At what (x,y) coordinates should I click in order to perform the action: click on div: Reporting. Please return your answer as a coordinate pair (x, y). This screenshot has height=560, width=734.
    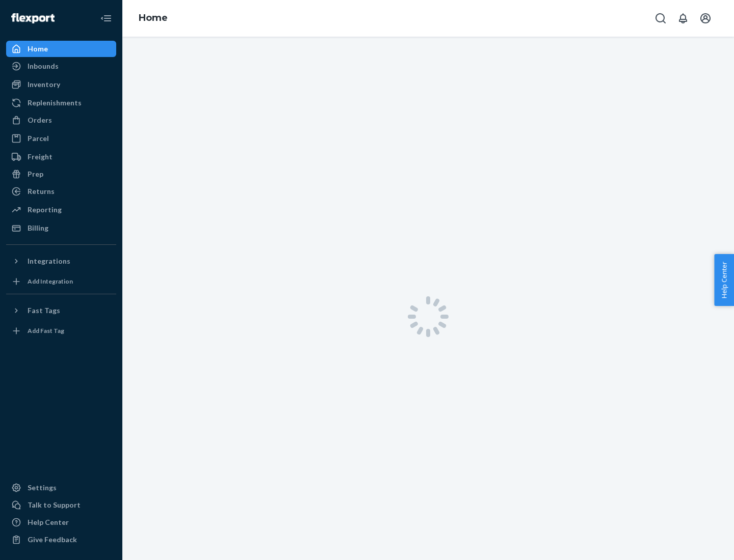
    Looking at the image, I should click on (44, 210).